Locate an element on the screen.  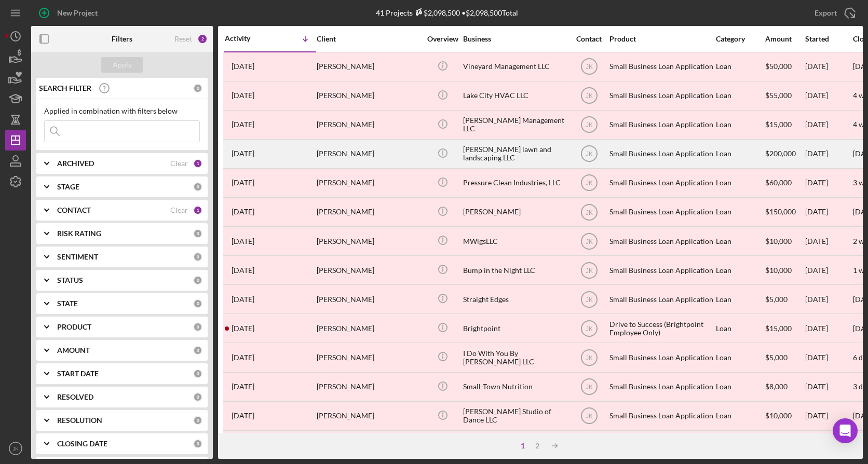
div: 1 is located at coordinates (198, 164).